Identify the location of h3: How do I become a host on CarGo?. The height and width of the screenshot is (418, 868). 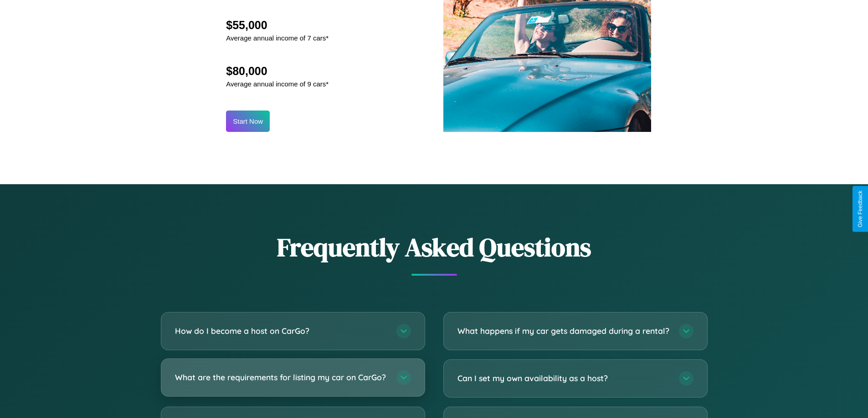
(281, 331).